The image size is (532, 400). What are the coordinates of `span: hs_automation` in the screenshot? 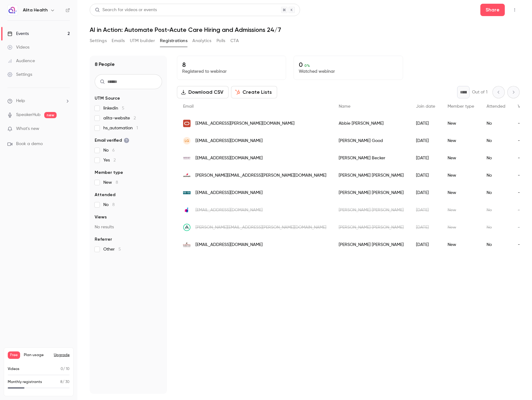 It's located at (121, 128).